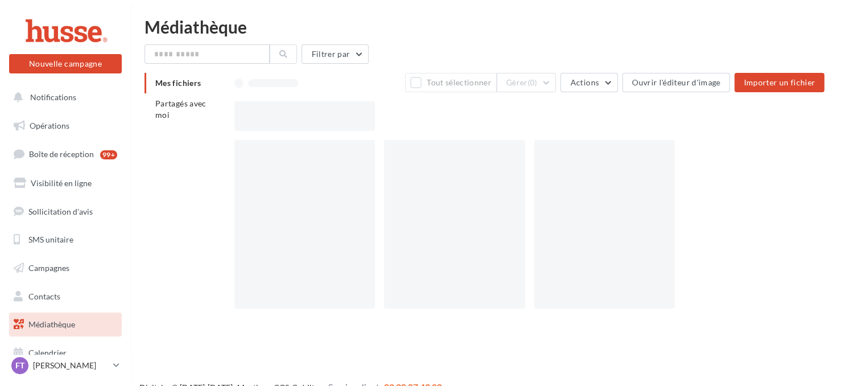  What do you see at coordinates (499, 27) in the screenshot?
I see `div: Médiathèque` at bounding box center [499, 27].